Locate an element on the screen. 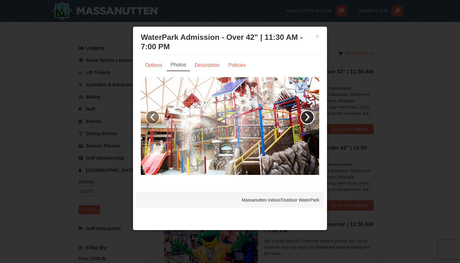 Image resolution: width=460 pixels, height=263 pixels. h3: WaterPark Admission - Over 42" | 11:30 AM - 7:00 PM is located at coordinates (230, 42).